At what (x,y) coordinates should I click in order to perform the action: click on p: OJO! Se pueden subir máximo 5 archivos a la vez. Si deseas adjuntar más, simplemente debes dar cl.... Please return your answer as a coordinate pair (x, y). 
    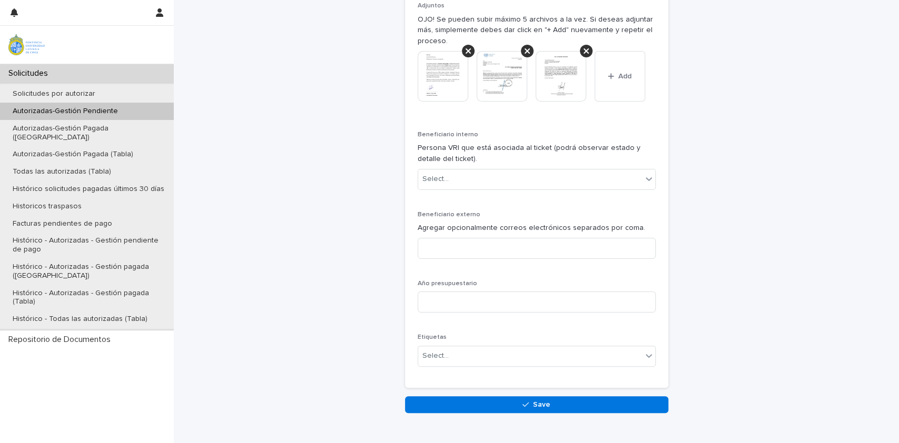
    Looking at the image, I should click on (537, 31).